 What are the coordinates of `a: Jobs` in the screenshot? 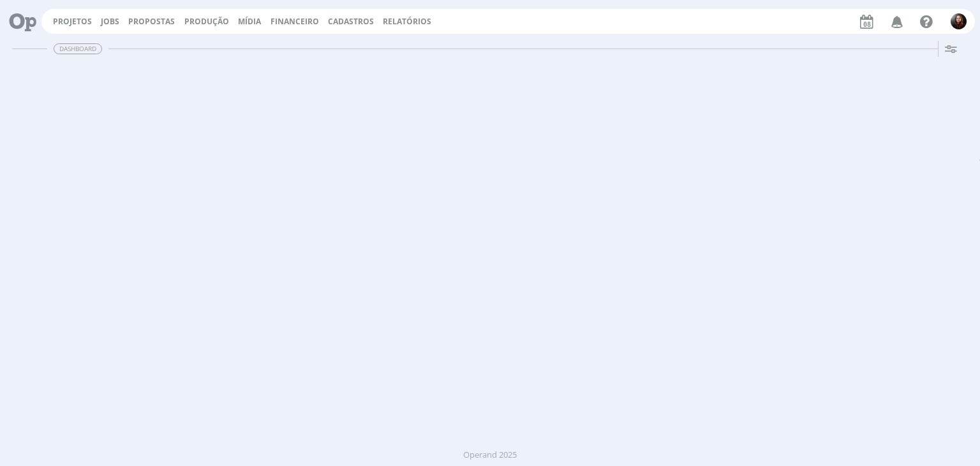 It's located at (110, 21).